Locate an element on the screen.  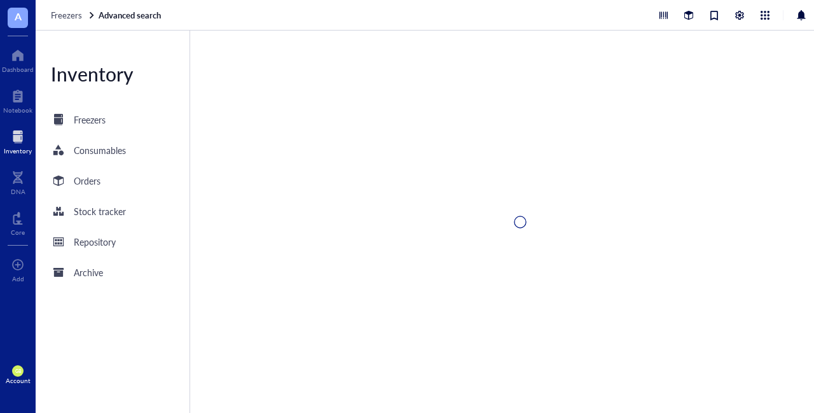
div: Stock tracker is located at coordinates (100, 211).